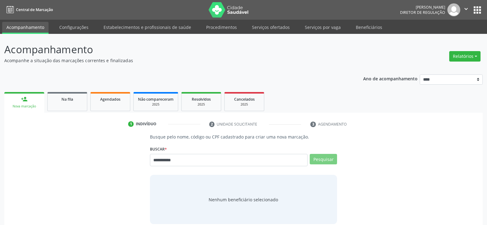 Image resolution: width=487 pixels, height=225 pixels. Describe the element at coordinates (29, 10) in the screenshot. I see `a: Central de Marcação` at that location.